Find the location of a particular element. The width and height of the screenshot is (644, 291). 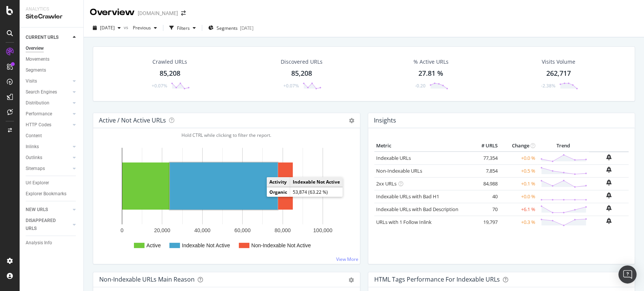

div: Content is located at coordinates (34, 136).